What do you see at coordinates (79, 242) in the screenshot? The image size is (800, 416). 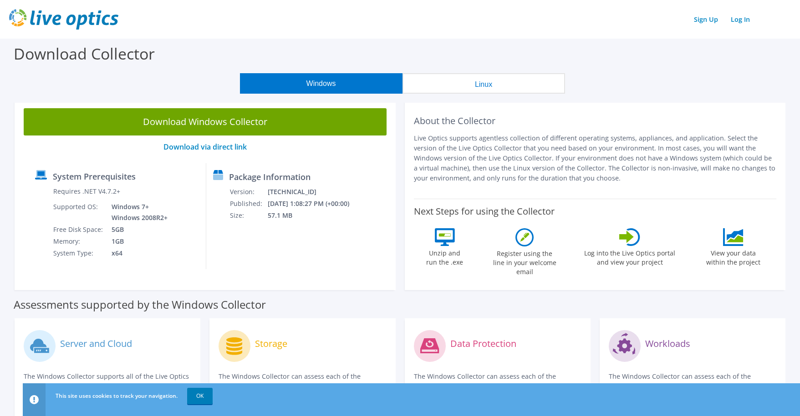 I see `td: Memory:` at bounding box center [79, 242].